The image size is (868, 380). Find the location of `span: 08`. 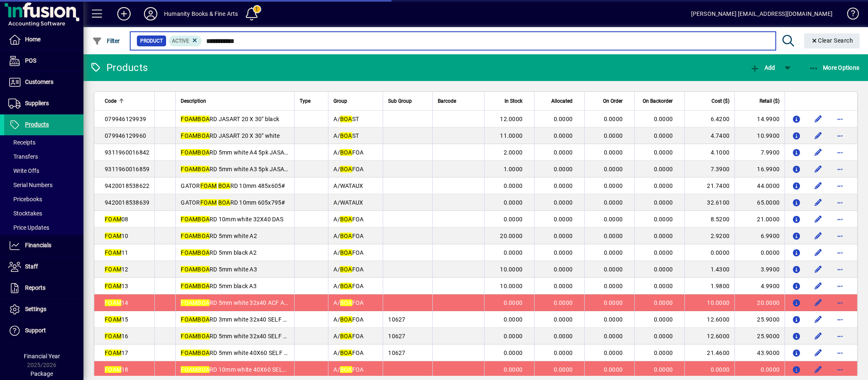

span: 08 is located at coordinates (116, 219).